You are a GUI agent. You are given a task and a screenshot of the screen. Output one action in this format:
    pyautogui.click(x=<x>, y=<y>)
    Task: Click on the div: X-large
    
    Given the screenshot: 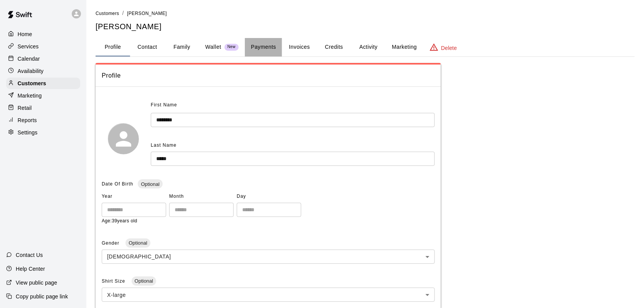 What is the action you would take?
    pyautogui.click(x=268, y=294)
    